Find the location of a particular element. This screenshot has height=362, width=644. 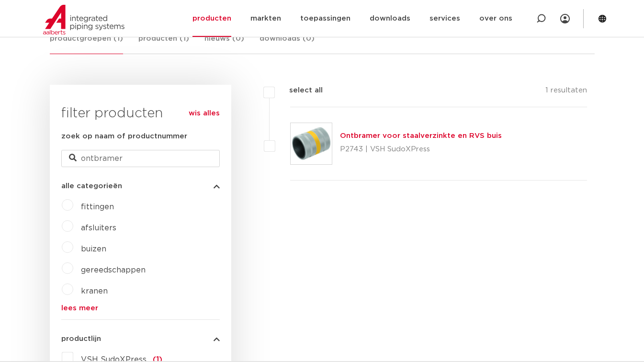

h3: filter producten is located at coordinates (140, 114).